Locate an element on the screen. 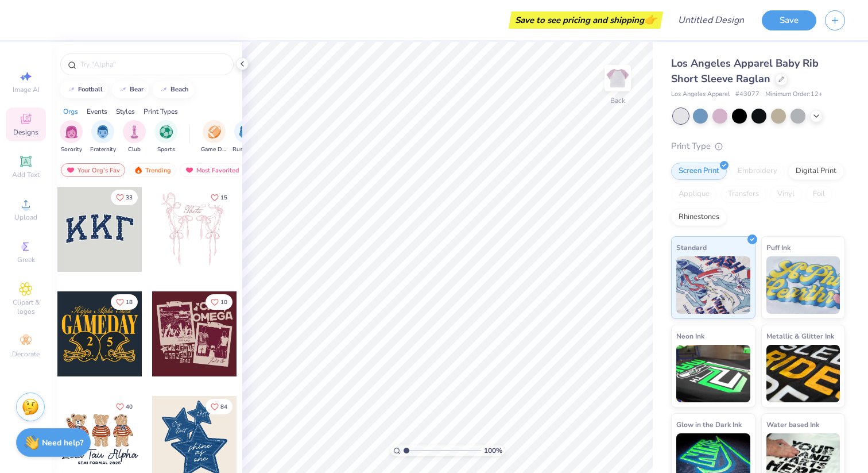 This screenshot has width=868, height=473. div: Foil is located at coordinates (819, 194).